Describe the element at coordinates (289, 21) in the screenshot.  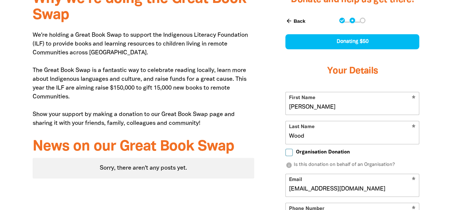
I see `i: arrow_back` at that location.